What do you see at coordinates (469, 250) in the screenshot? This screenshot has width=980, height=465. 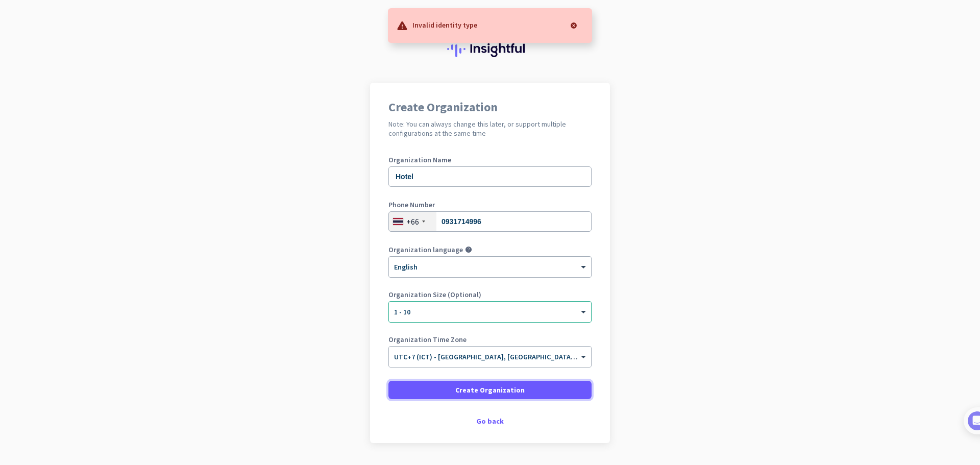 I see `i: help` at bounding box center [469, 250].